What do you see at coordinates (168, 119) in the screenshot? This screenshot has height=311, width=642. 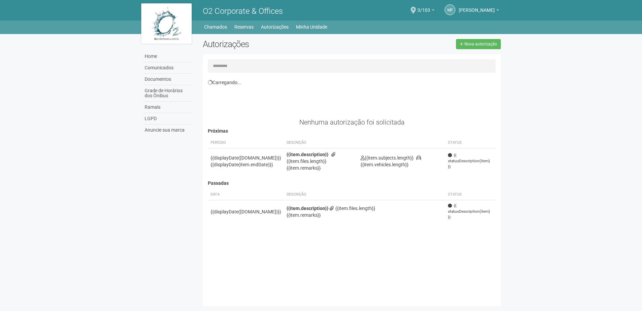 I see `a: LGPD` at bounding box center [168, 119].